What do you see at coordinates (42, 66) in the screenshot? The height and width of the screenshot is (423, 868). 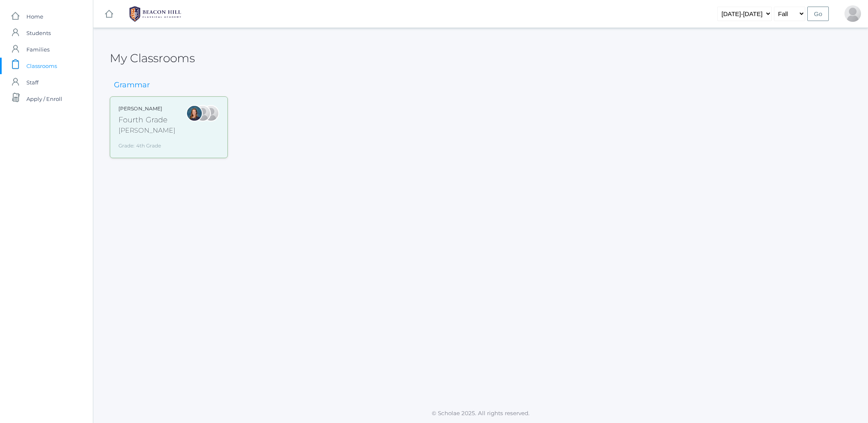 I see `span: Classrooms` at bounding box center [42, 66].